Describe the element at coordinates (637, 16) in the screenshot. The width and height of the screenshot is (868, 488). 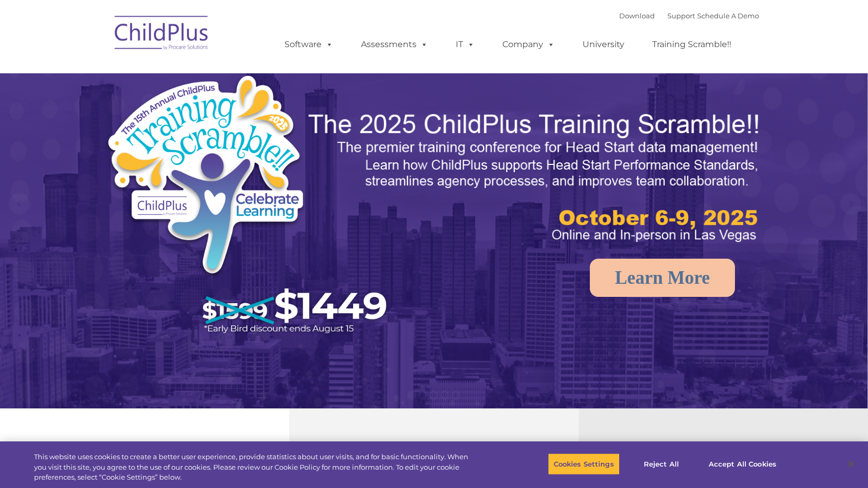
I see `a: Download` at that location.